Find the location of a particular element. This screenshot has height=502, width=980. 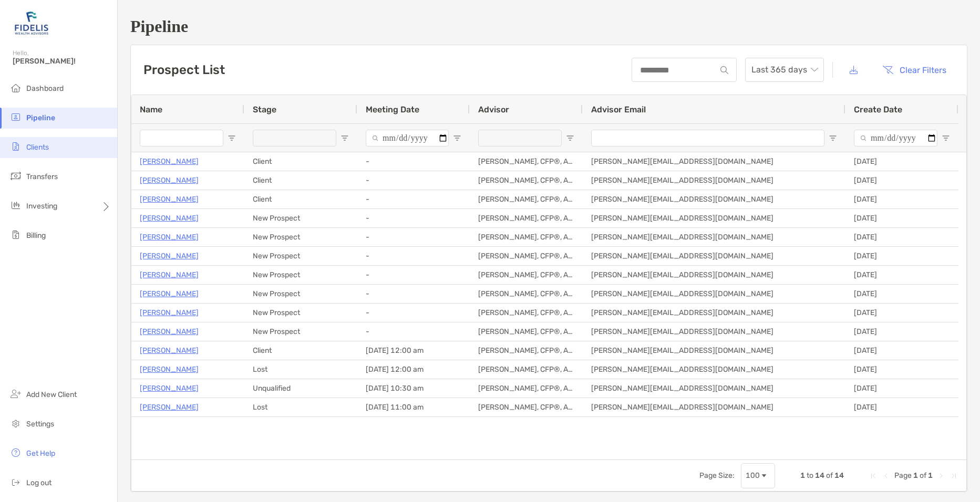

div: Page Size: is located at coordinates (717, 476).